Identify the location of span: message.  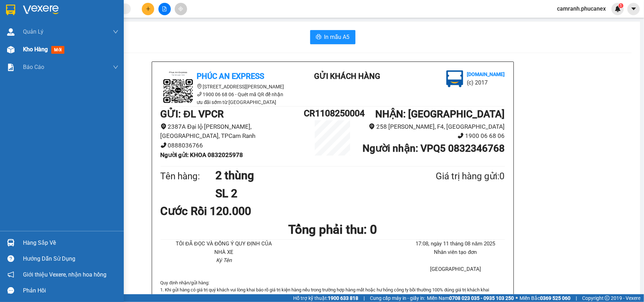
(10, 290).